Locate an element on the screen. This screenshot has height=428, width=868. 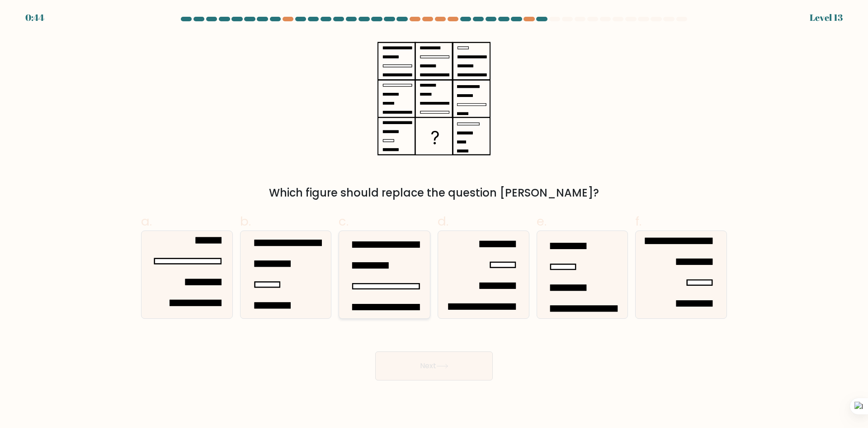
span: c. is located at coordinates (344, 220).